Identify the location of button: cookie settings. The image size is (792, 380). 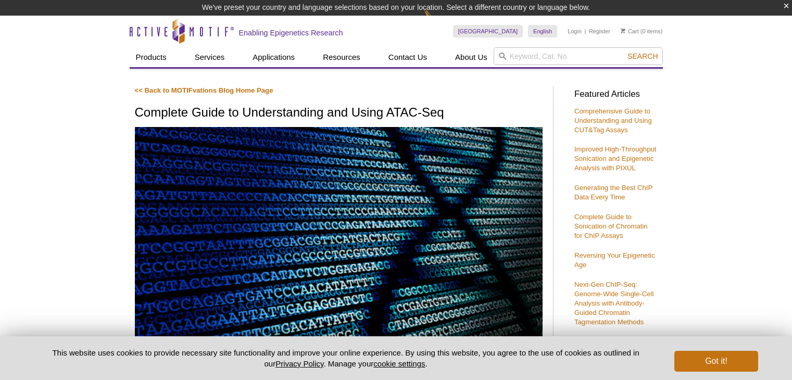
(399, 363).